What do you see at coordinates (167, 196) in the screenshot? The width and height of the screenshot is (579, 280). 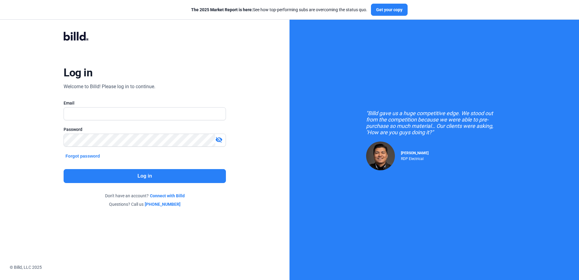 I see `a: Connect with Billd` at bounding box center [167, 196].